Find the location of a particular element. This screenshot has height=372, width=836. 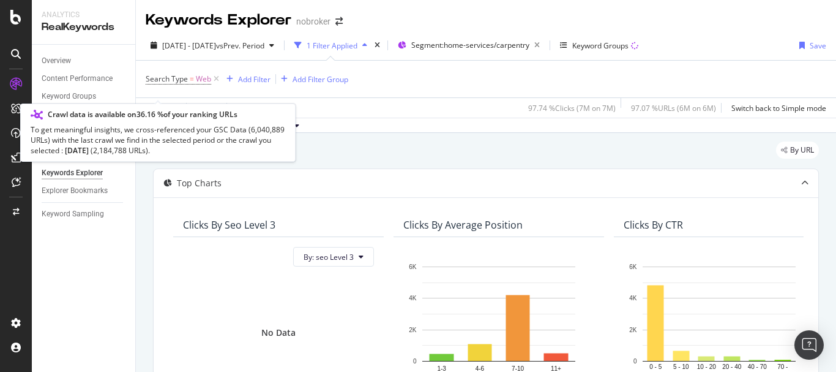

a: Content Performance is located at coordinates (84, 78).